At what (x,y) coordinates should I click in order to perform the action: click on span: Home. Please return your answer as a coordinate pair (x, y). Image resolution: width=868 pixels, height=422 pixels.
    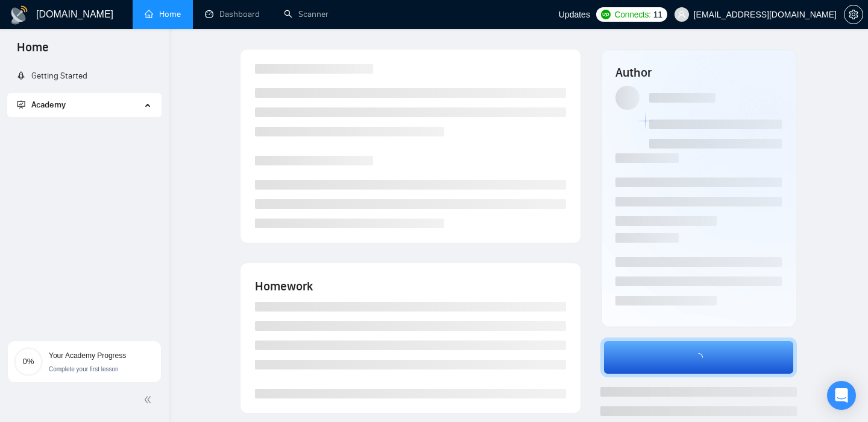
    Looking at the image, I should click on (32, 51).